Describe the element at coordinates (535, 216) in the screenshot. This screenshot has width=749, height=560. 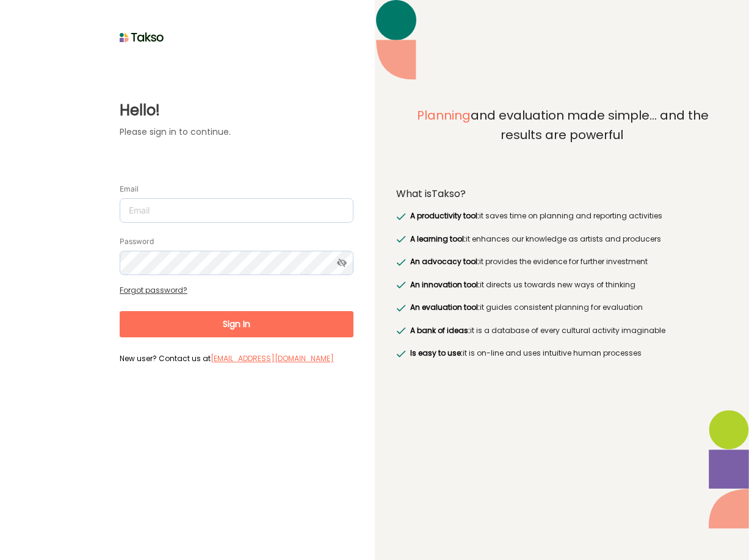
I see `label: it saves time on planning and reporting activities` at that location.